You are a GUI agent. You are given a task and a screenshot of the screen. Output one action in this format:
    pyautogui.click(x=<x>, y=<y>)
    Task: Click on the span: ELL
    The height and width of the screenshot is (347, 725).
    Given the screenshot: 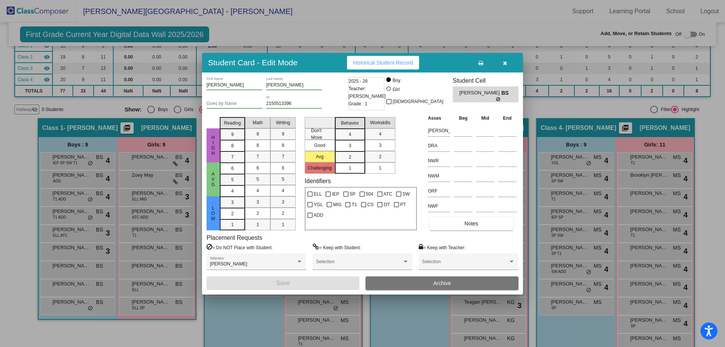 What is the action you would take?
    pyautogui.click(x=318, y=194)
    